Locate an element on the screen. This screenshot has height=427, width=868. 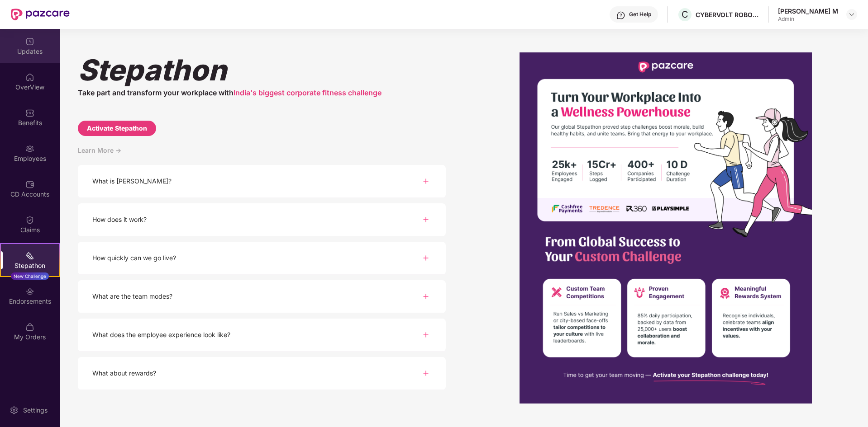
img: svg+xml;base64,PHN2ZyBpZD0iSGVscC0zMngzMiIgeG1sbnM9Imh0dHA6Ly93d3cudzMub3JnLzIwMDAvc3ZnIiB3aWR0aD... is located at coordinates (621, 15).